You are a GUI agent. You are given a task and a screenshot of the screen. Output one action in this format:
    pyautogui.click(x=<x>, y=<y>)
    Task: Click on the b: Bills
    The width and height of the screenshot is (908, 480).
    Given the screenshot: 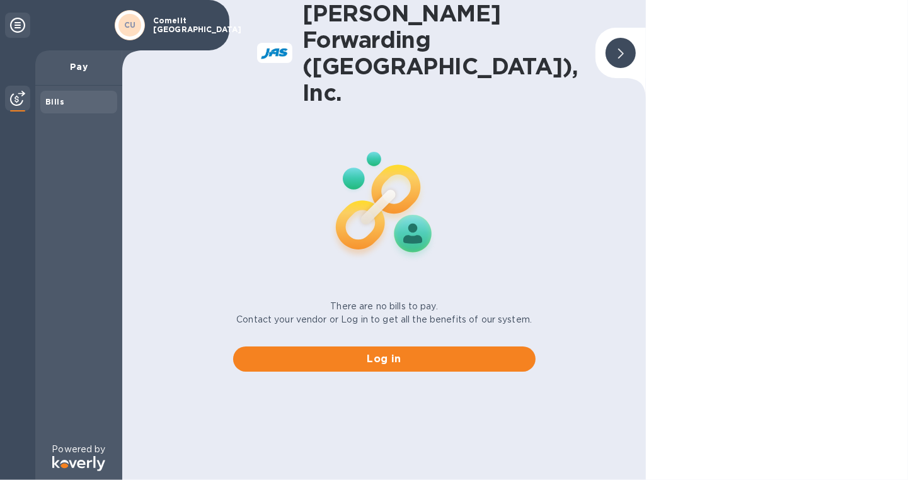 What is the action you would take?
    pyautogui.click(x=55, y=101)
    